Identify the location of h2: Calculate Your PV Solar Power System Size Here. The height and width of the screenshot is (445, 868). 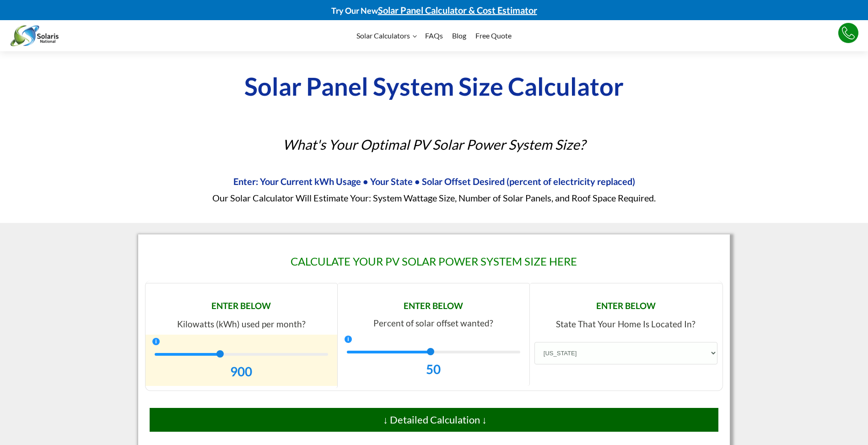
(434, 262).